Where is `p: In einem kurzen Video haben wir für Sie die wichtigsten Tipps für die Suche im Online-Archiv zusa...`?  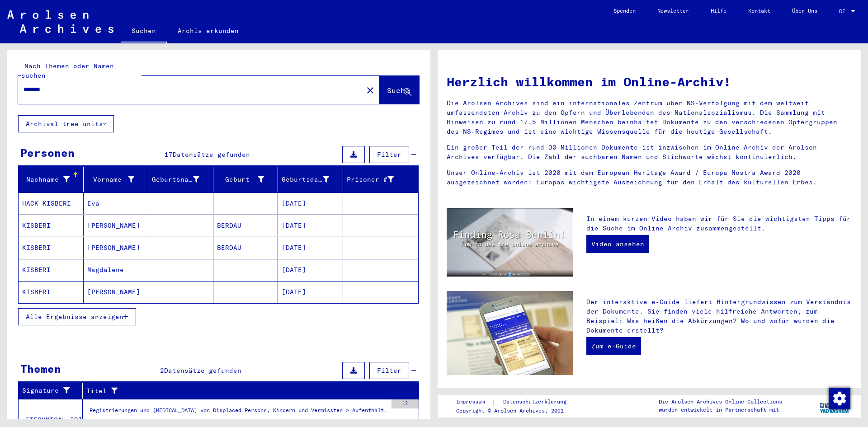 p: In einem kurzen Video haben wir für Sie die wichtigsten Tipps für die Suche im Online-Archiv zusa... is located at coordinates (719, 224).